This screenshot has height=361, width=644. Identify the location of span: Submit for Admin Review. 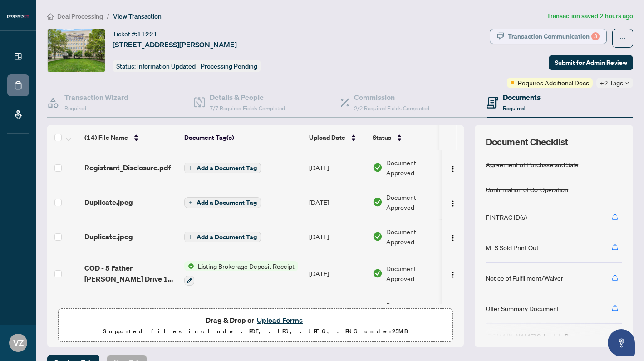
(591, 63).